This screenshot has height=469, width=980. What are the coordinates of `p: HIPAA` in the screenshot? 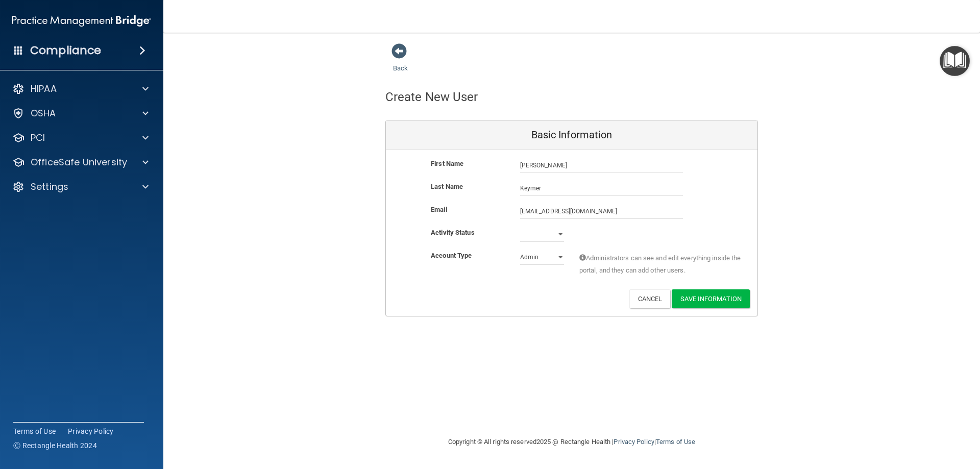 It's located at (43, 89).